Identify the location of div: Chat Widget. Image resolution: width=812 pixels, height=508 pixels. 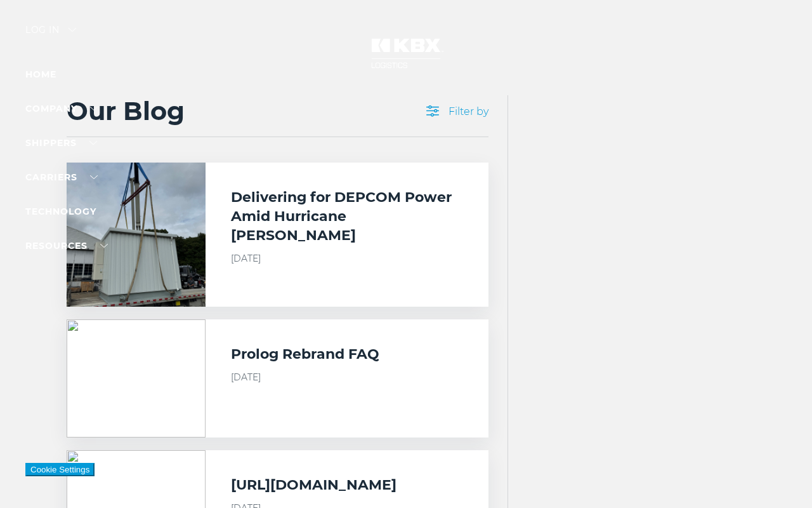
(781, 477).